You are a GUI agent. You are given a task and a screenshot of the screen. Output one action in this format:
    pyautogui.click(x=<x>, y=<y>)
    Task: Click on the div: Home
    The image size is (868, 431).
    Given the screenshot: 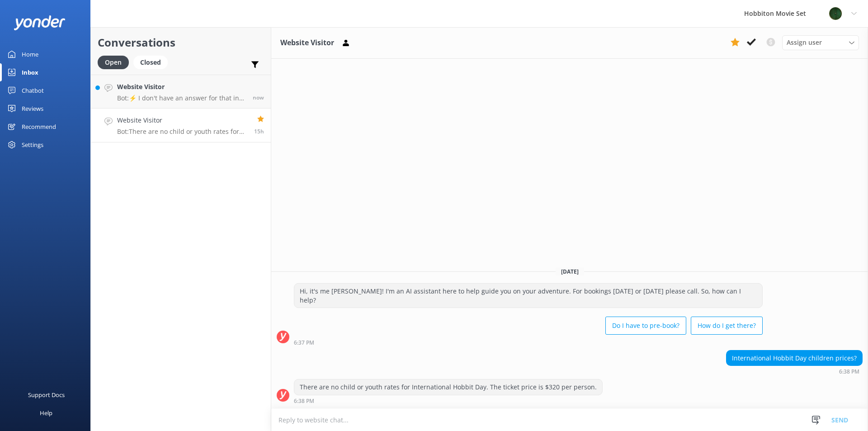 What is the action you would take?
    pyautogui.click(x=30, y=54)
    